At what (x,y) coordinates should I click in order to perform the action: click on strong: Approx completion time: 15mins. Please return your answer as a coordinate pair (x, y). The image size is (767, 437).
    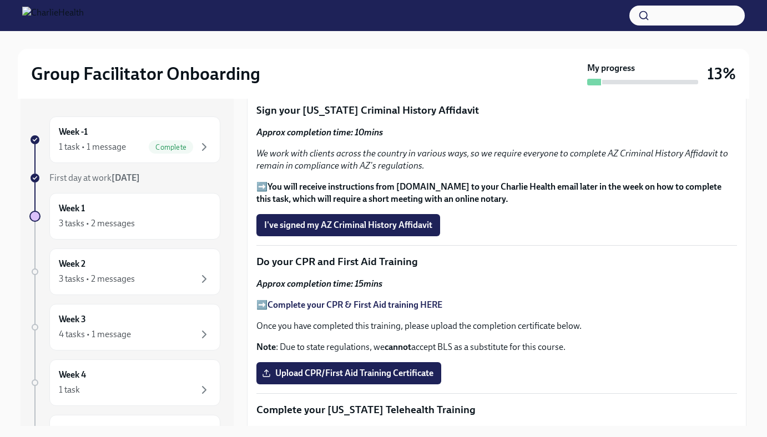
    Looking at the image, I should click on (319, 284).